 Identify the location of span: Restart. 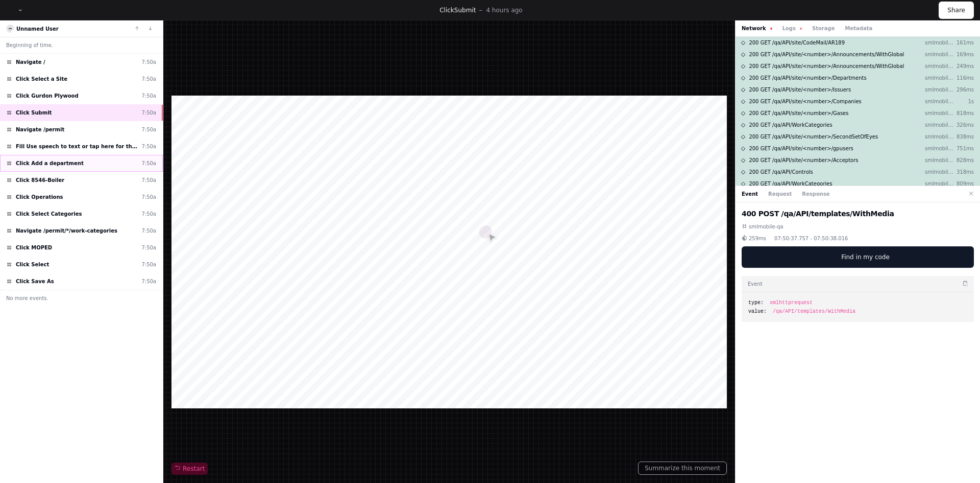
(190, 469).